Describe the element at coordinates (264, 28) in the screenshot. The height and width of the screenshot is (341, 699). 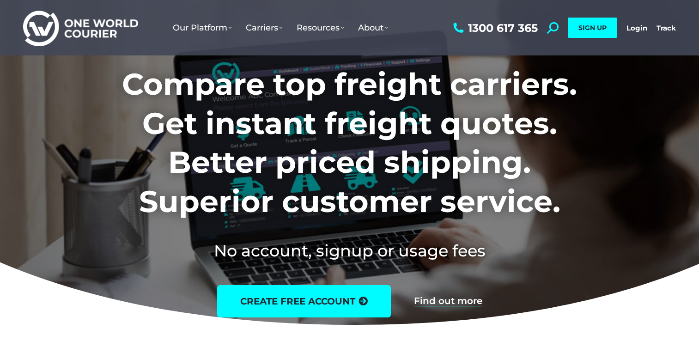
I see `span: Carriers` at that location.